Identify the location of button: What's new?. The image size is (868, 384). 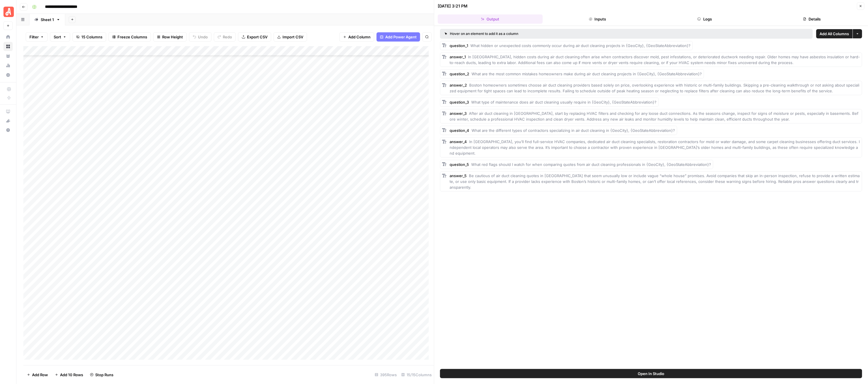
(8, 121).